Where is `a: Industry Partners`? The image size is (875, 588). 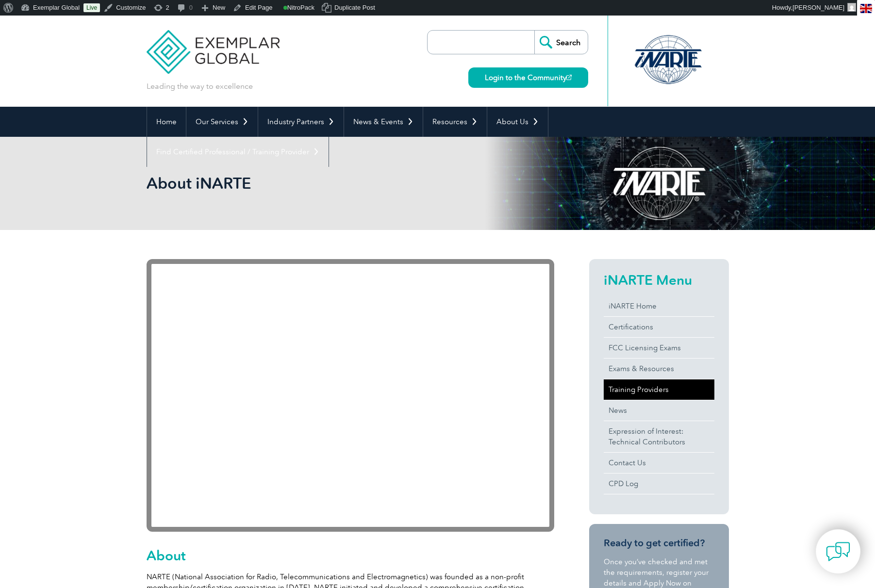 a: Industry Partners is located at coordinates (301, 122).